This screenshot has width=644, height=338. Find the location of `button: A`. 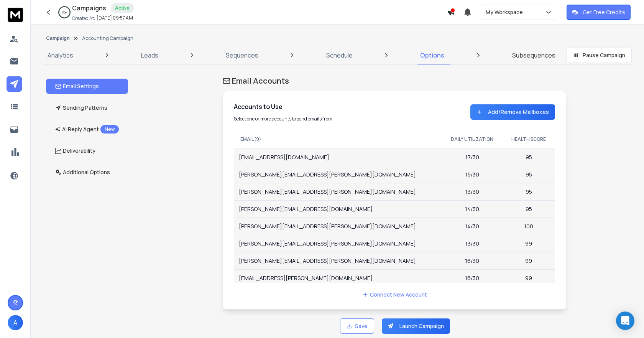

button: A is located at coordinates (15, 322).